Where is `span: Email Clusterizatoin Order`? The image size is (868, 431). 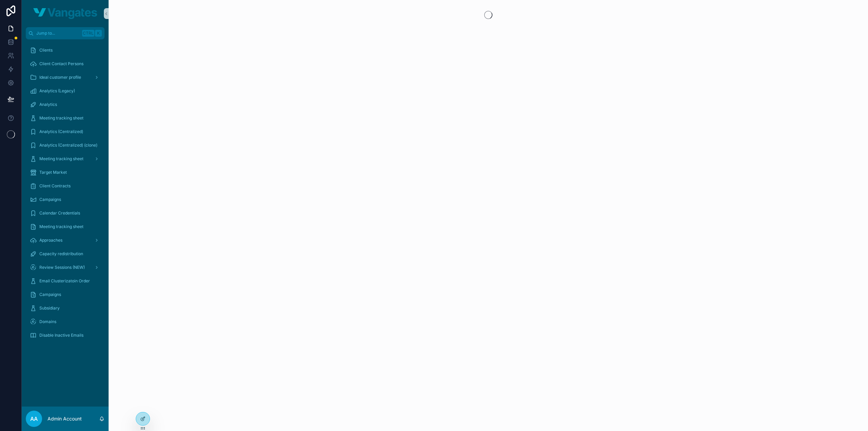 span: Email Clusterizatoin Order is located at coordinates (65, 281).